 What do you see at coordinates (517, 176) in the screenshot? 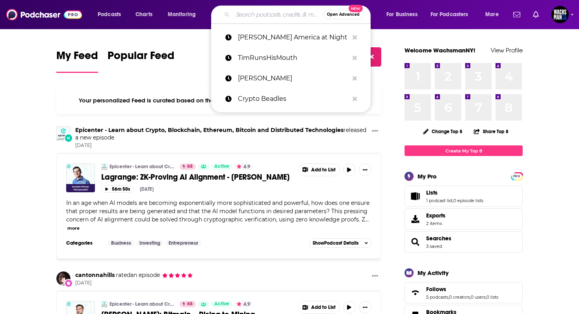
I see `span: PRO` at bounding box center [517, 176].